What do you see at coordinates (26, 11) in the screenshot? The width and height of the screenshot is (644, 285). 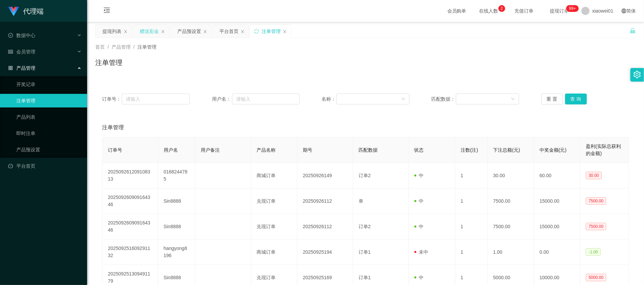 I see `a: 代理端` at bounding box center [26, 11].